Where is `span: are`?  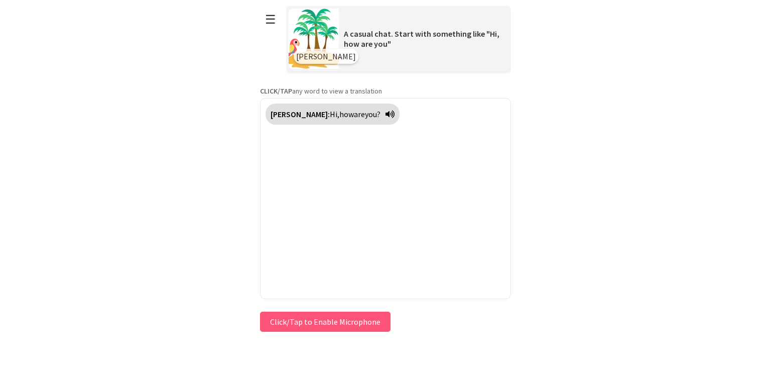
span: are is located at coordinates (360, 114).